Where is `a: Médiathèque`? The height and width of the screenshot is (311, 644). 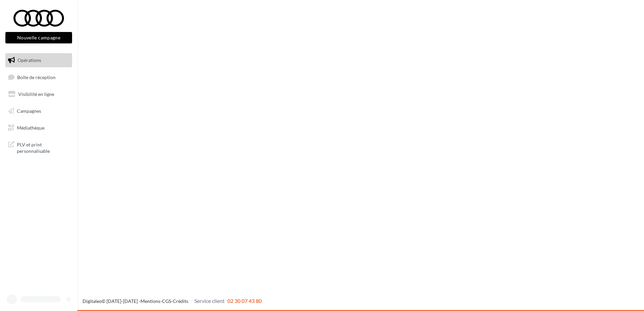 a: Médiathèque is located at coordinates (39, 128).